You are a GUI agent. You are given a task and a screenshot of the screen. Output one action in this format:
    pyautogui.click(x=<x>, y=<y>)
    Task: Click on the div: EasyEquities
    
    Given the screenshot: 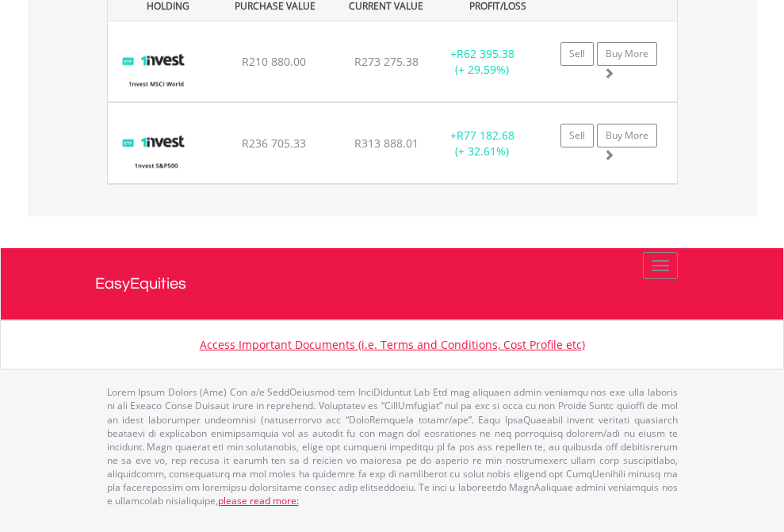 What is the action you would take?
    pyautogui.click(x=392, y=284)
    